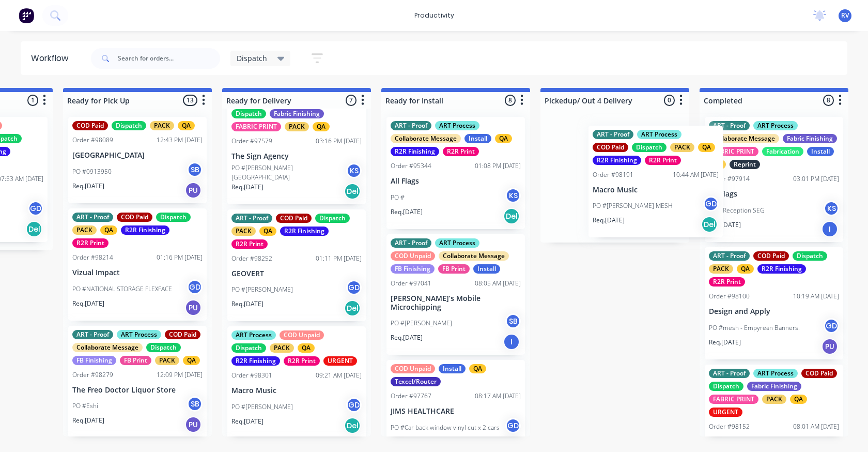  I want to click on img: Factory, so click(26, 15).